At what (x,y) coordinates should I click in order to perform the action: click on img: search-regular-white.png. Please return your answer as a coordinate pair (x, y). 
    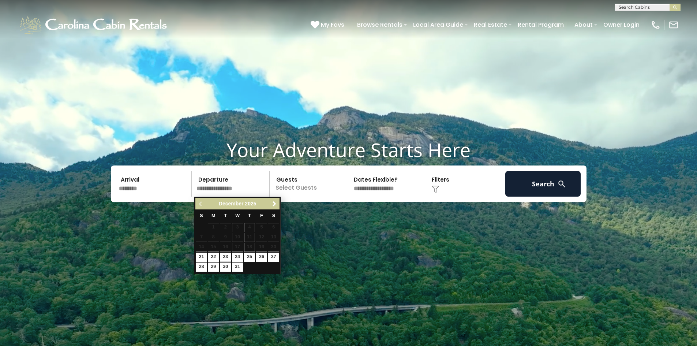
    Looking at the image, I should click on (561, 184).